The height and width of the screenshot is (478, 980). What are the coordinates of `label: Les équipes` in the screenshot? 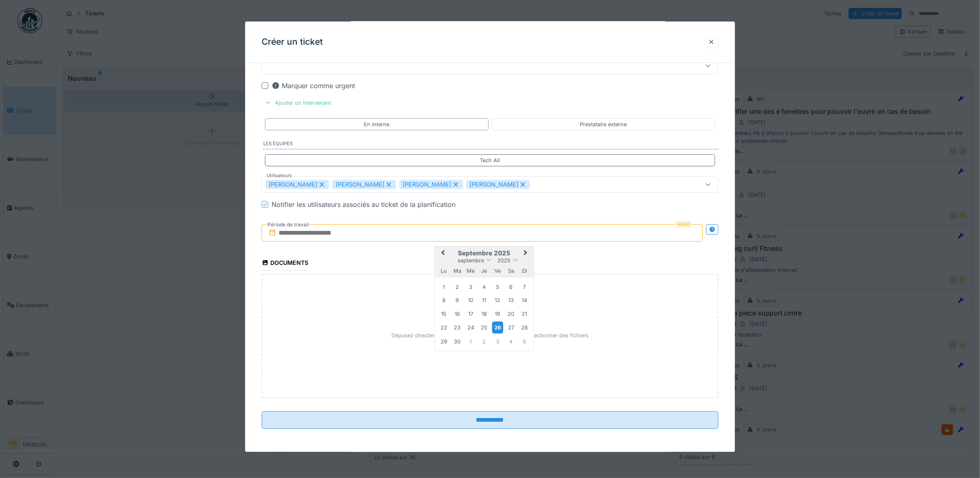 It's located at (491, 145).